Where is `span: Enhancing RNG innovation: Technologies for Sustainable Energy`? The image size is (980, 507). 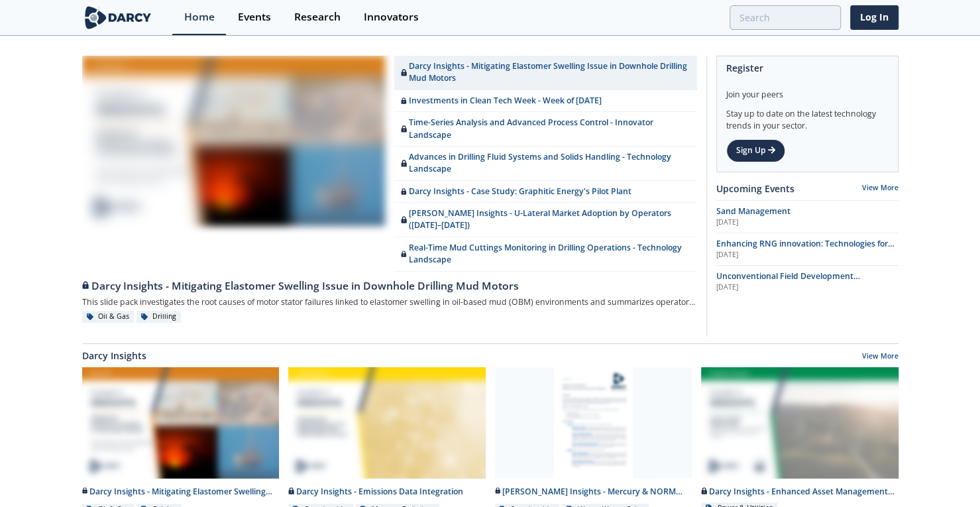
span: Enhancing RNG innovation: Technologies for Sustainable Energy is located at coordinates (805, 249).